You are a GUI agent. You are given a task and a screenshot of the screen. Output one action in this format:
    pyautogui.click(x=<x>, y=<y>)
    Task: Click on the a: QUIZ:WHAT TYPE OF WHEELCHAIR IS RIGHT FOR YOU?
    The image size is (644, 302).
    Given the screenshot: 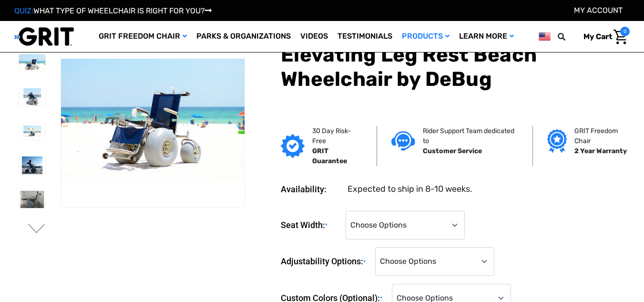 What is the action you would take?
    pyautogui.click(x=113, y=10)
    